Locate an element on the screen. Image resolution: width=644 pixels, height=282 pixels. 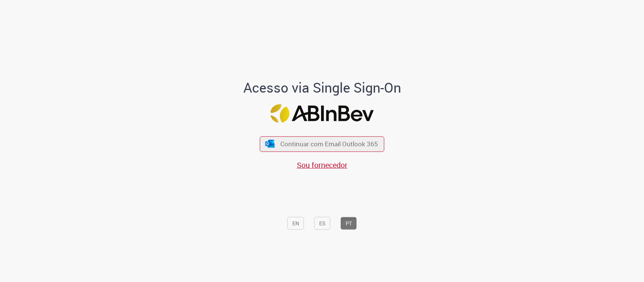
button: EN is located at coordinates (296, 223).